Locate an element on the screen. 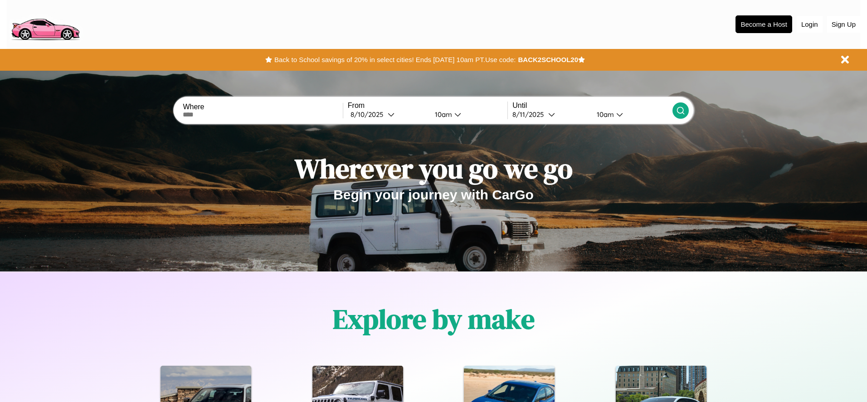 This screenshot has height=402, width=867. button: Sign Up is located at coordinates (844, 24).